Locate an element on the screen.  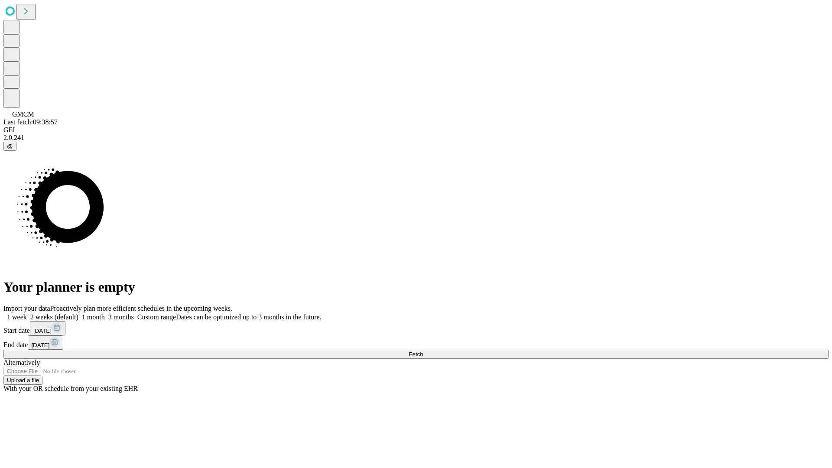
span: 1 month is located at coordinates (93, 317).